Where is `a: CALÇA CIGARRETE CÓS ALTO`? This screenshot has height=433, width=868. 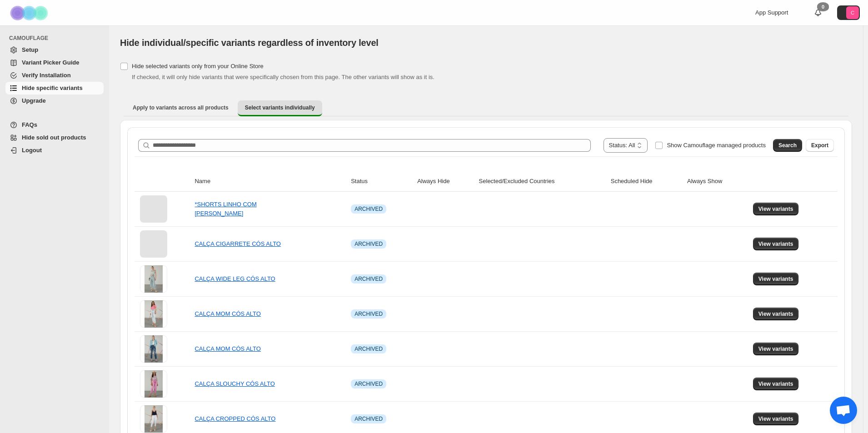
a: CALÇA CIGARRETE CÓS ALTO is located at coordinates (238, 243).